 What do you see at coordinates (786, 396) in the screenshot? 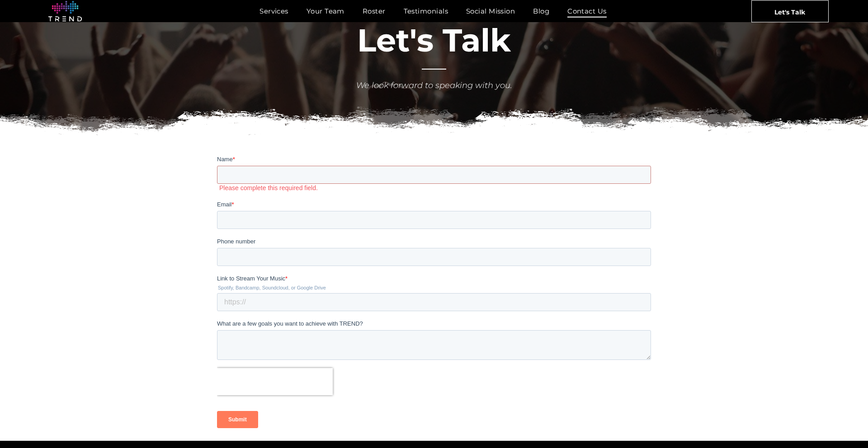
I see `div: Chat Widget` at bounding box center [786, 396].